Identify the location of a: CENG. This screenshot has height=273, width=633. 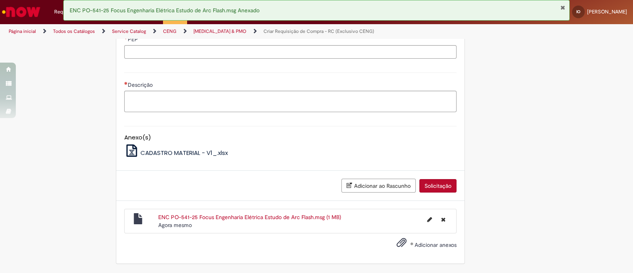
(170, 31).